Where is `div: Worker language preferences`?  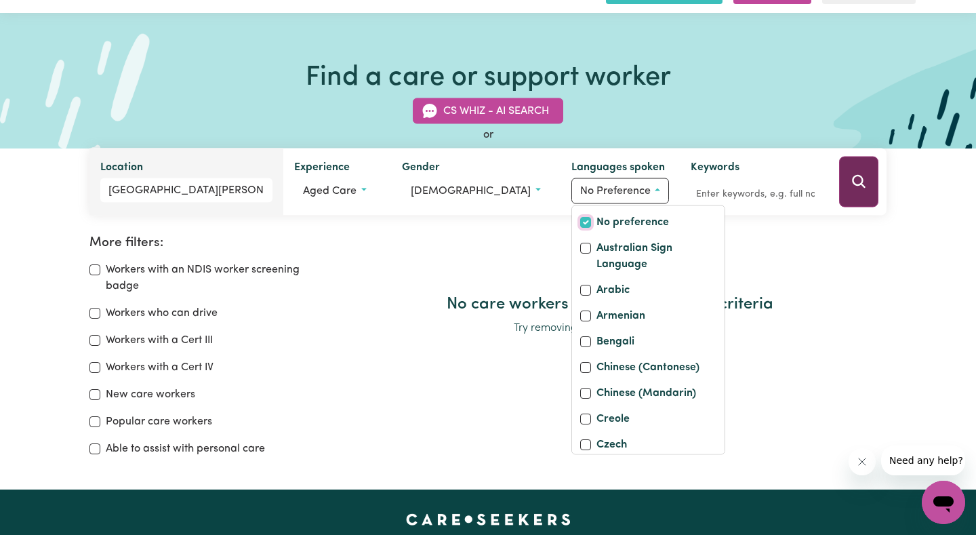
div: Worker language preferences is located at coordinates (648, 330).